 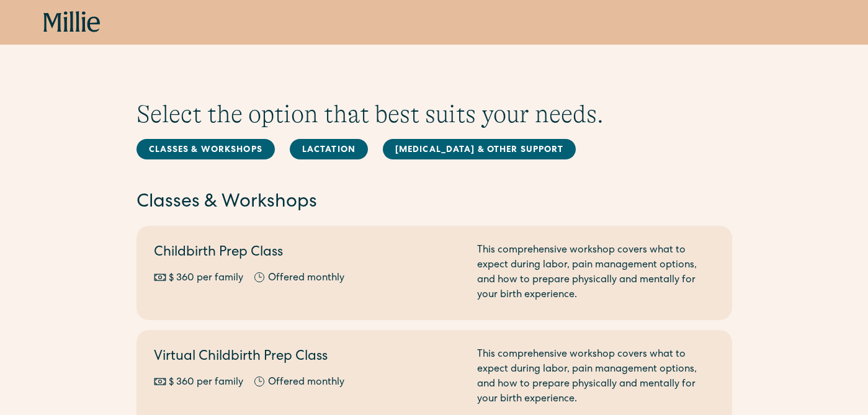 I want to click on a: Childbirth Prep Class$ 360 per familyOffered monthlyThis comprehensive workshop covers what to ex..., so click(x=434, y=273).